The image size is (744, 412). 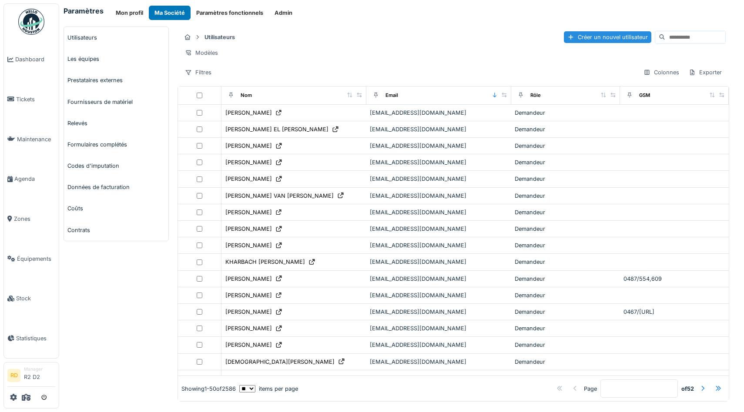 I want to click on span: Dashboard, so click(x=35, y=59).